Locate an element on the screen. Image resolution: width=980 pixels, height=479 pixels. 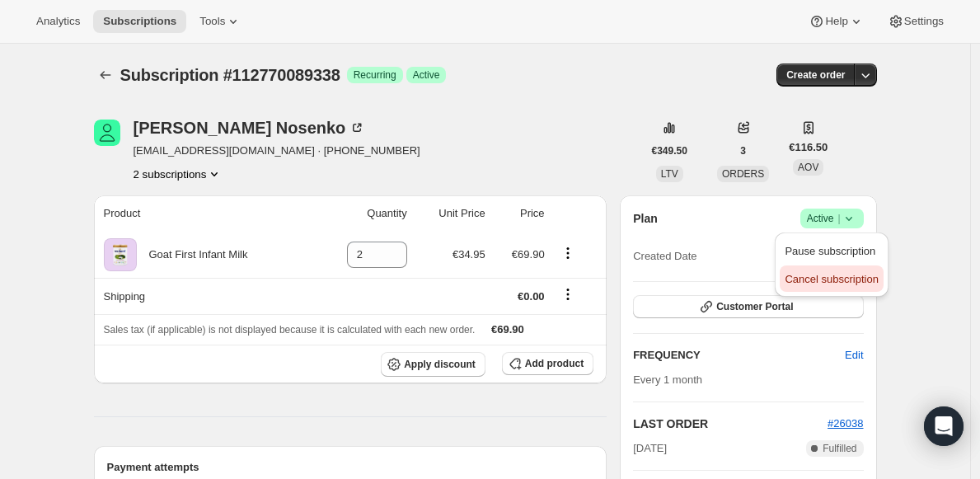
button: Create order is located at coordinates (816, 75).